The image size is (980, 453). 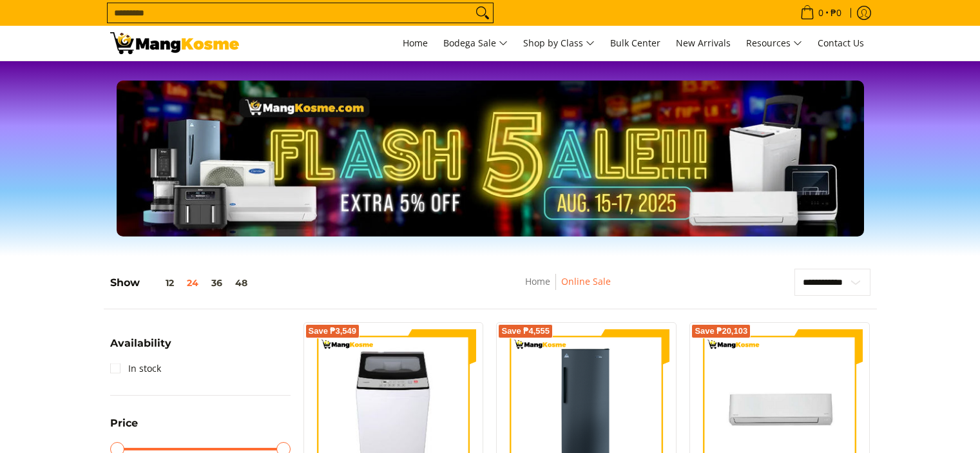 What do you see at coordinates (475, 43) in the screenshot?
I see `a: Bodega Sale` at bounding box center [475, 43].